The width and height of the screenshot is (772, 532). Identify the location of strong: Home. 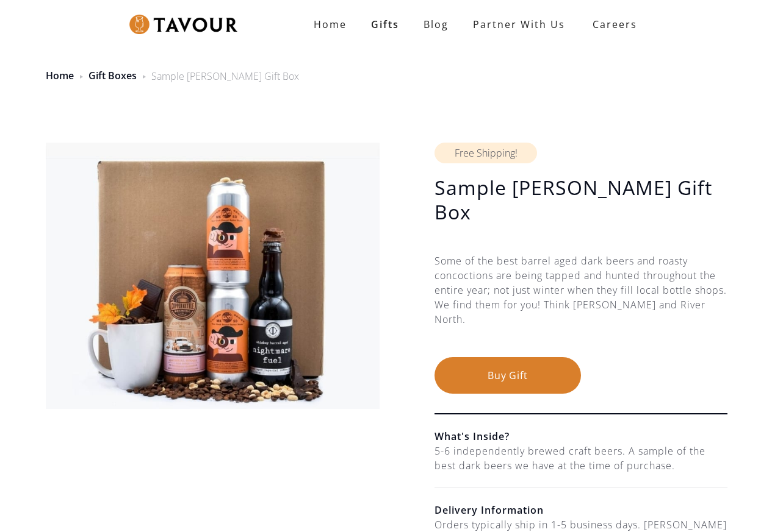
(330, 24).